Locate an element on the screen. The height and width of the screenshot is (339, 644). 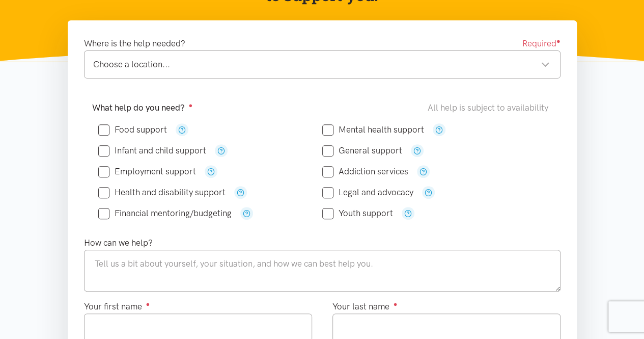
label: Addiction services is located at coordinates (365, 171).